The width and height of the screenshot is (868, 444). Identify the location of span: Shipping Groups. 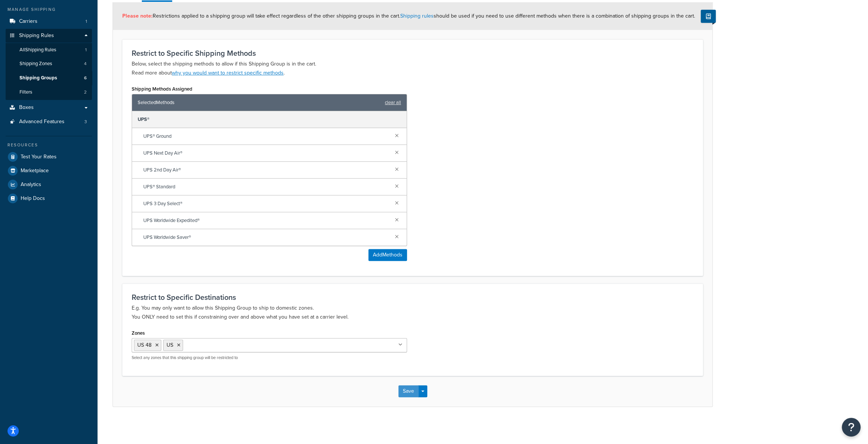
(38, 78).